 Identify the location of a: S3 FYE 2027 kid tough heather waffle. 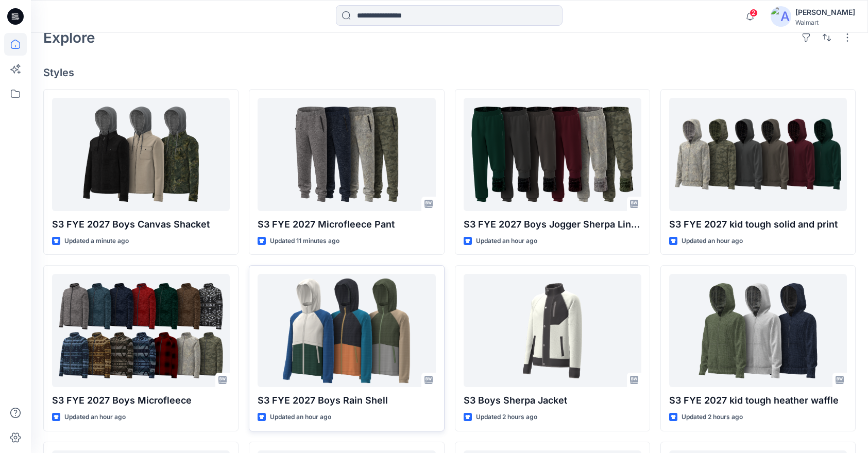
(758, 331).